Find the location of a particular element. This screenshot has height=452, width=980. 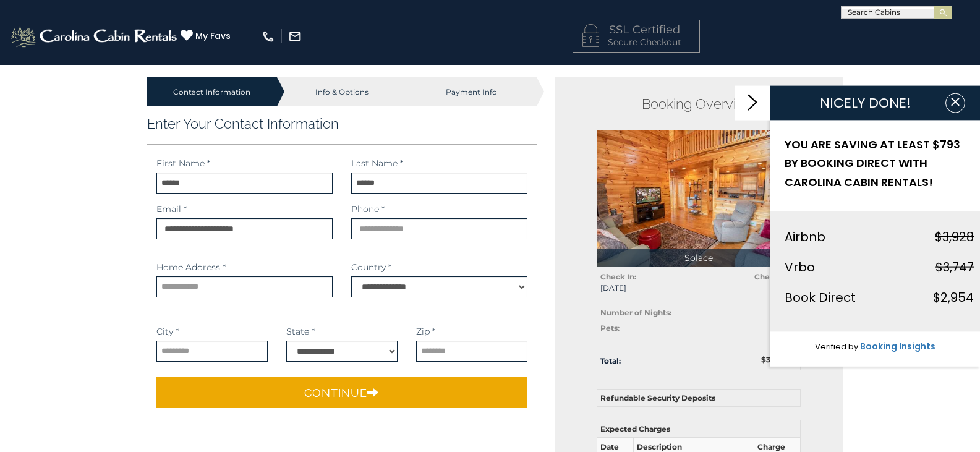

h1: NICELY DONE! is located at coordinates (864, 103).